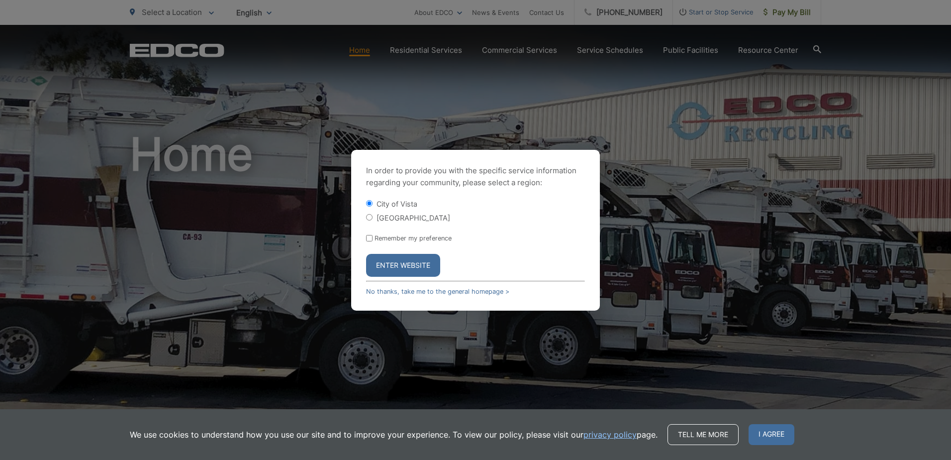 This screenshot has width=951, height=460. Describe the element at coordinates (772, 434) in the screenshot. I see `span: I agree` at that location.